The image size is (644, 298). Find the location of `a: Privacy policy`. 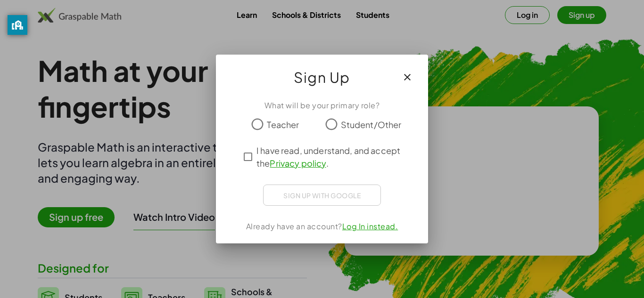

a: Privacy policy is located at coordinates (298, 163).